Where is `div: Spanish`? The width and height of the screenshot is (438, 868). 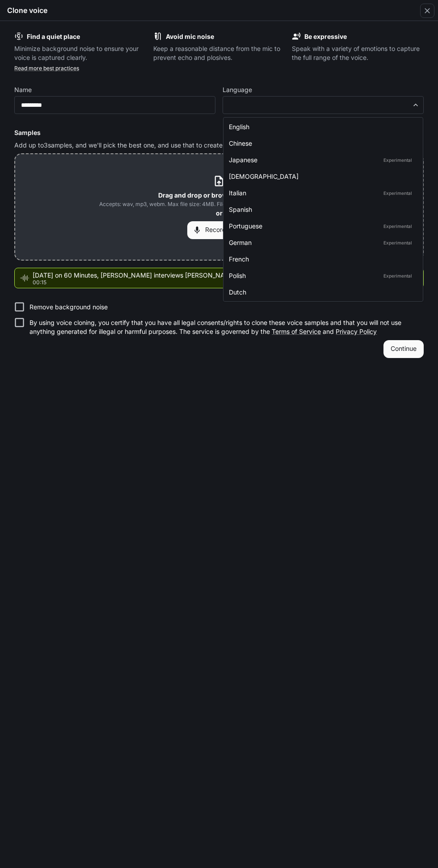
div: Spanish is located at coordinates (321, 209).